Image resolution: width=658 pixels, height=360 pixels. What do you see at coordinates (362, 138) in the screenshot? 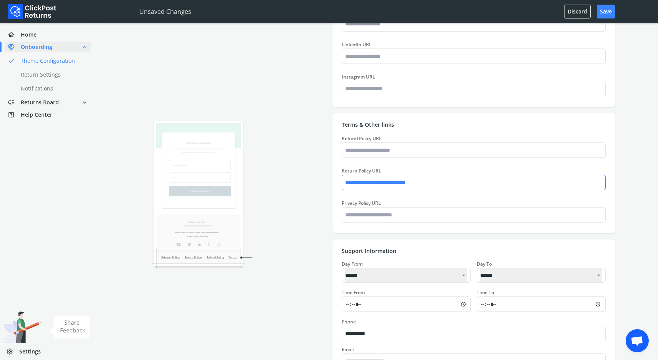
I see `label: Refund Policy URL` at bounding box center [362, 138].